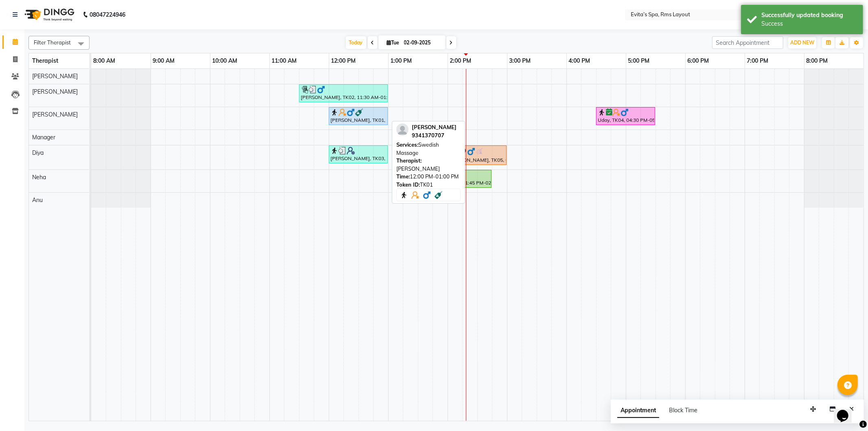  I want to click on span: ADD NEW, so click(802, 42).